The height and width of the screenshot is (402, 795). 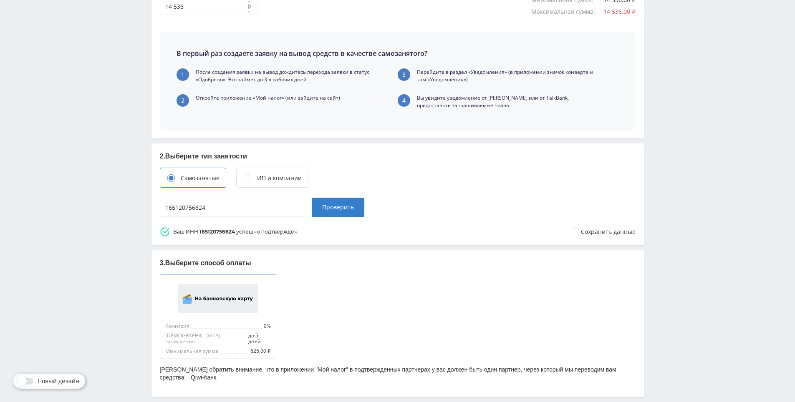 What do you see at coordinates (338, 207) in the screenshot?
I see `span: Проверить` at bounding box center [338, 207].